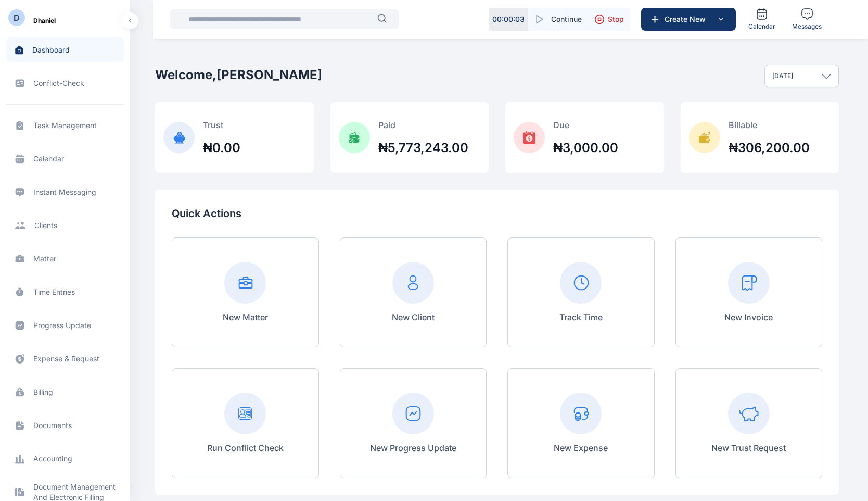 This screenshot has width=868, height=501. Describe the element at coordinates (222, 125) in the screenshot. I see `p: Trust` at that location.